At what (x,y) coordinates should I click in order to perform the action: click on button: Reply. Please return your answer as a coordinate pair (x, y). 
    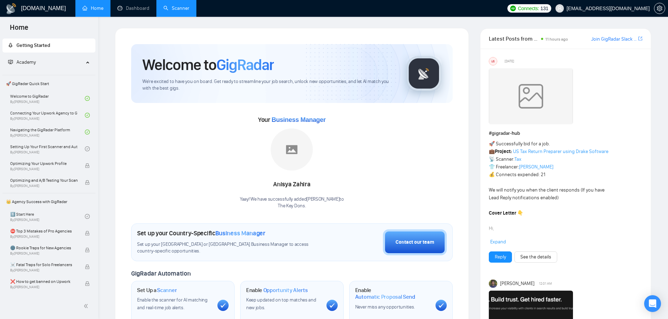
    Looking at the image, I should click on (500, 257).